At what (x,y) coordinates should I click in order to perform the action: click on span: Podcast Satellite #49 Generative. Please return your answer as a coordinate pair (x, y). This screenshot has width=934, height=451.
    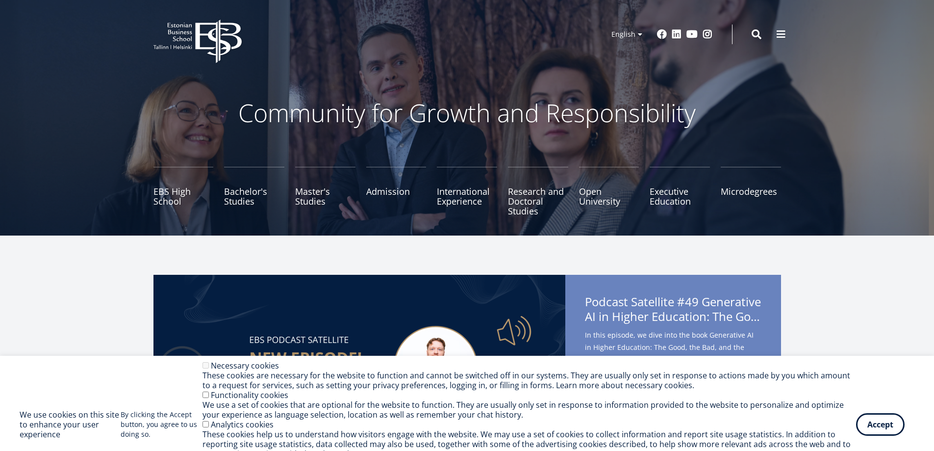
    Looking at the image, I should click on (673, 310).